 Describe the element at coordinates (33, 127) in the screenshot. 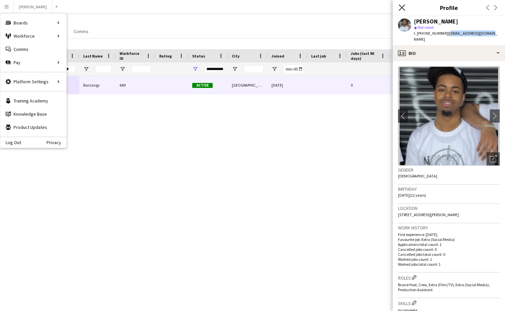

I see `a: Product Updates` at that location.